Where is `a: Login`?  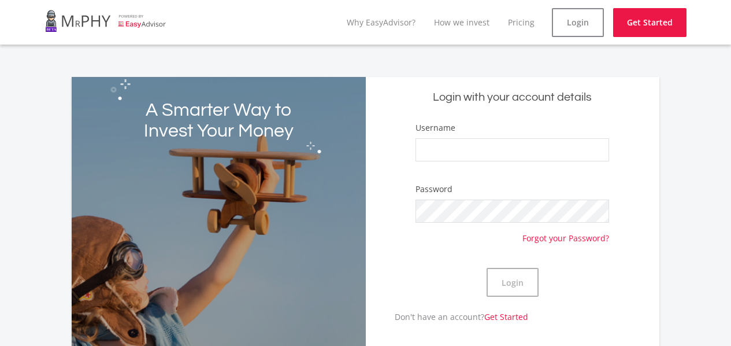
a: Login is located at coordinates (578, 23).